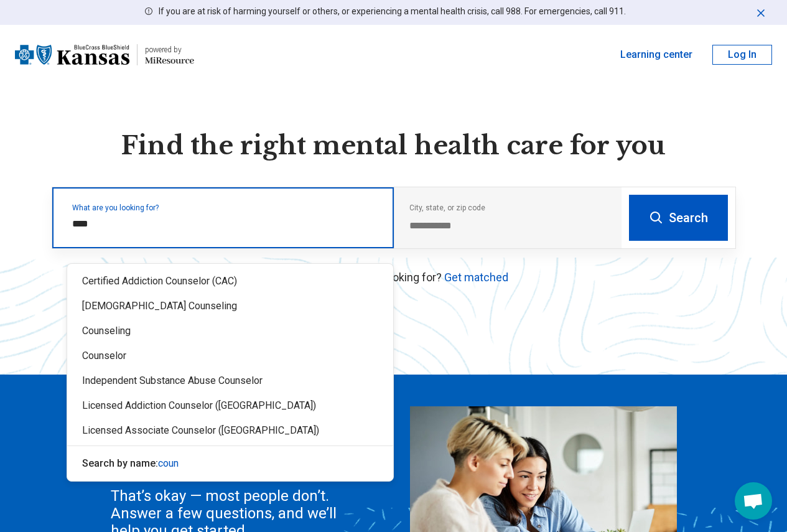 The height and width of the screenshot is (532, 787). Describe the element at coordinates (761, 12) in the screenshot. I see `button: Dismiss` at that location.